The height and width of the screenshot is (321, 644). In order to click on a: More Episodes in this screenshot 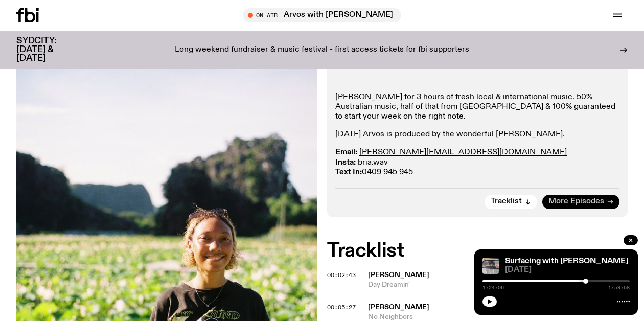, I will do `click(581, 201)`.